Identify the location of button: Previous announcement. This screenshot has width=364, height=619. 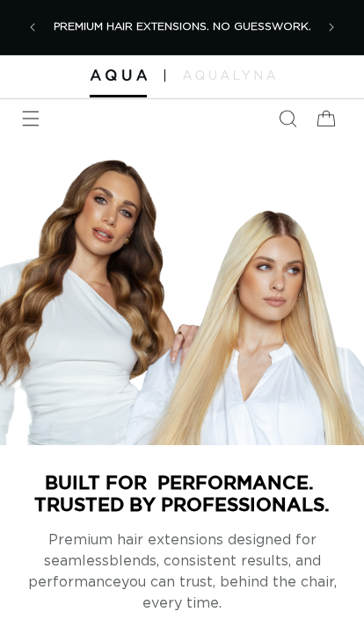
(32, 27).